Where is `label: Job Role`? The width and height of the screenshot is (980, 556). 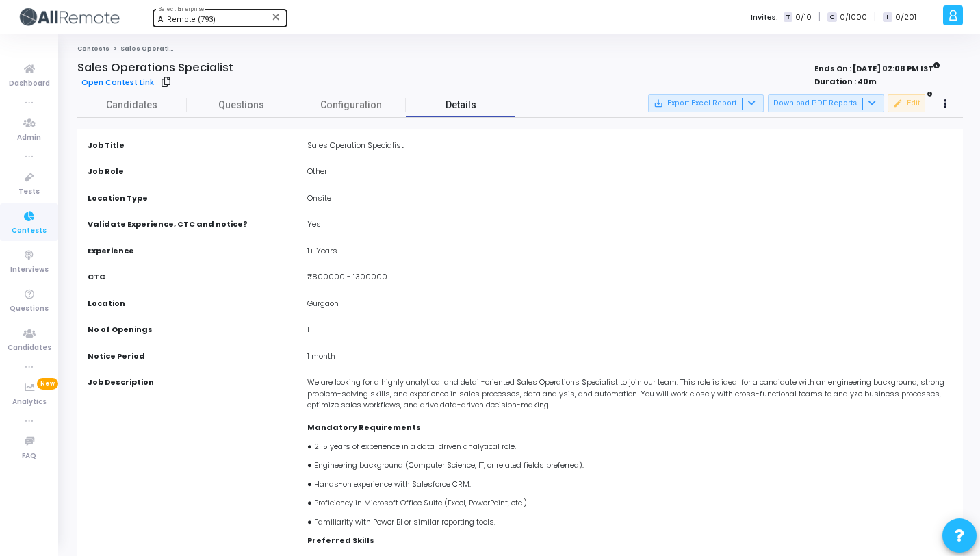
label: Job Role is located at coordinates (106, 171).